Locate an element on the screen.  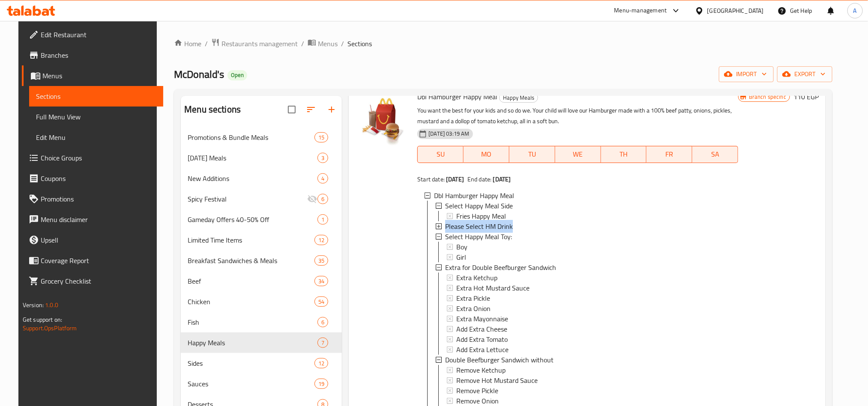
button: MO is located at coordinates (486, 155).